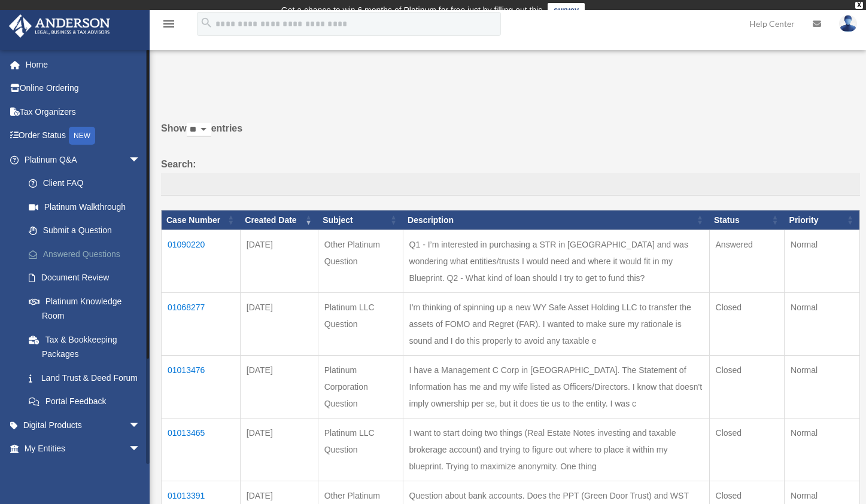  I want to click on a: Platinum Walkthrough, so click(88, 206).